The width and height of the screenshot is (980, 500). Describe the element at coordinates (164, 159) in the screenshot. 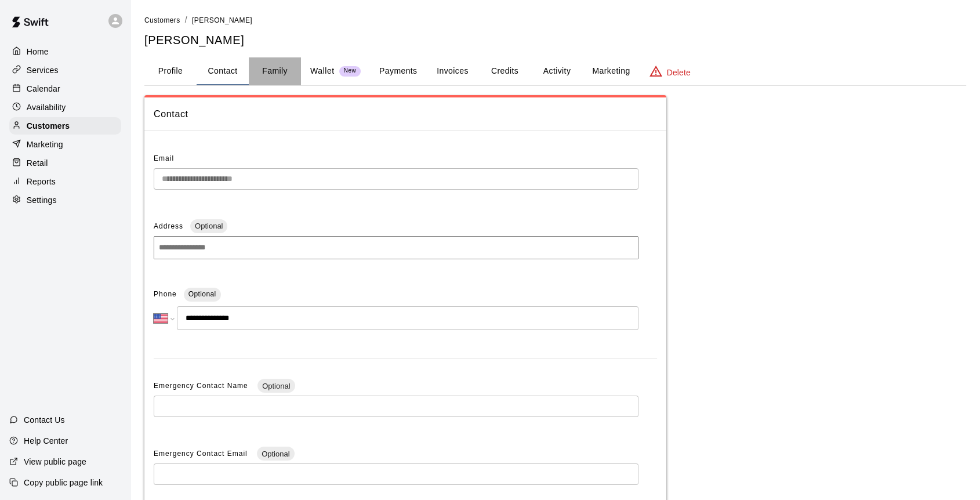

I see `span: Email` at that location.